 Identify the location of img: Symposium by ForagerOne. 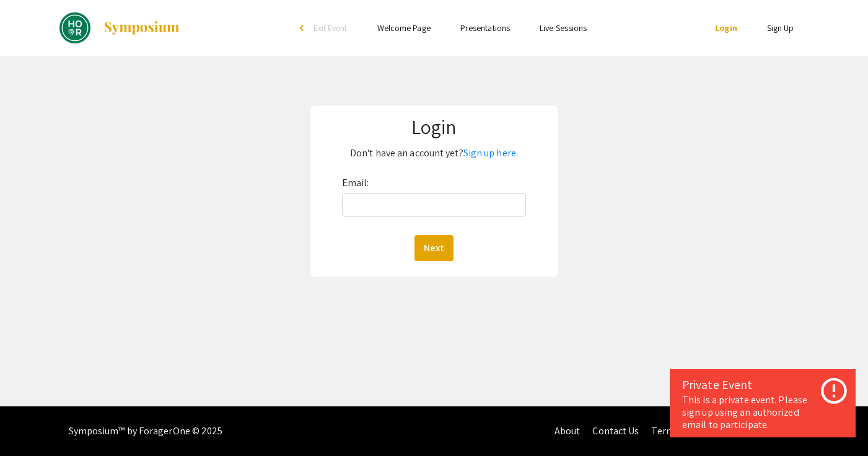
(141, 28).